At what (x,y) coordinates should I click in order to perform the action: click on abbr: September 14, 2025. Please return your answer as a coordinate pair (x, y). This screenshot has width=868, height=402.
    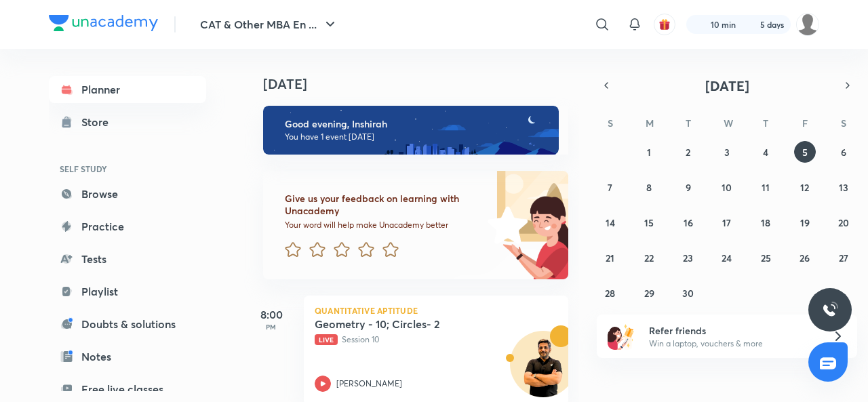
    Looking at the image, I should click on (610, 222).